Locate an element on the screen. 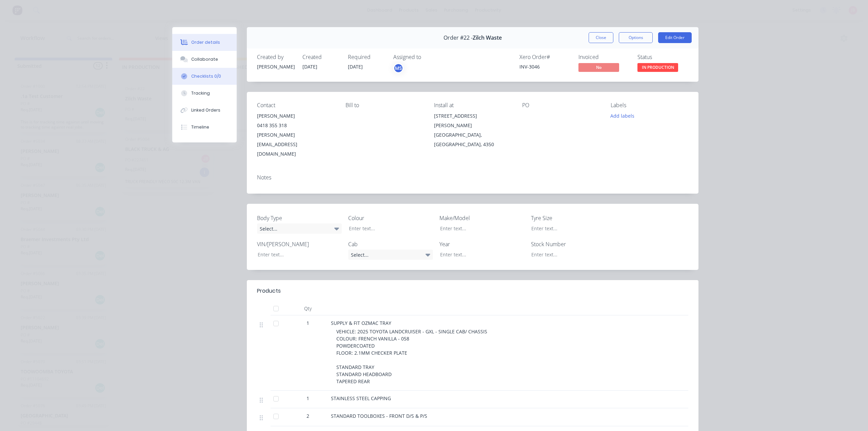 The image size is (868, 431). div: 0418 355 318 is located at coordinates (296, 126).